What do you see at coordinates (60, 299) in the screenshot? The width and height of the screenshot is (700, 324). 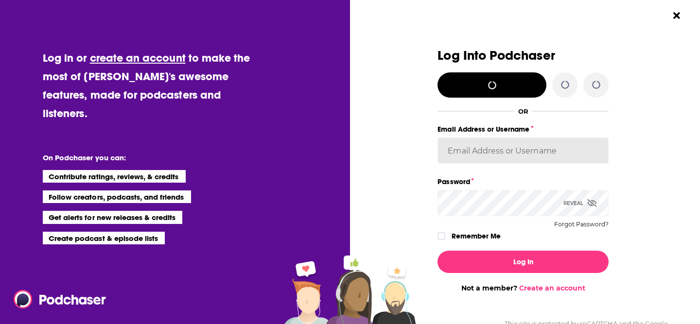 I see `img: Podchaser - Follow, Share and Rate Podcasts` at bounding box center [60, 299].